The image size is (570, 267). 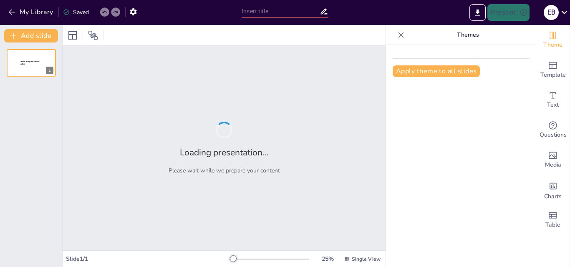 What do you see at coordinates (553, 70) in the screenshot?
I see `div: Add ready made slides` at bounding box center [553, 70].